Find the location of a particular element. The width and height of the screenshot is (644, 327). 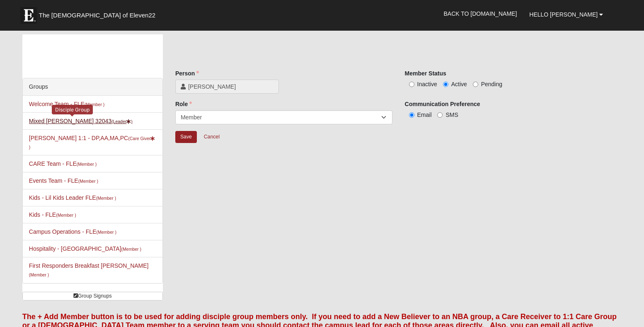

input: SMS is located at coordinates (439, 115).